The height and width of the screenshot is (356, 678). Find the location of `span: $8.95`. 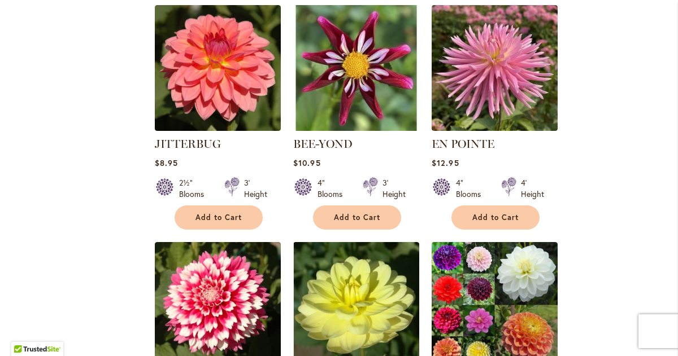

span: $8.95 is located at coordinates (166, 163).